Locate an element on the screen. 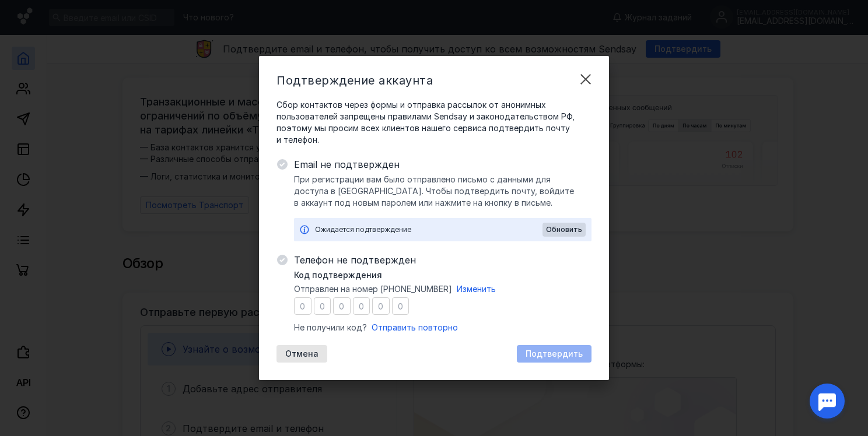  button: Изменить is located at coordinates (476, 289).